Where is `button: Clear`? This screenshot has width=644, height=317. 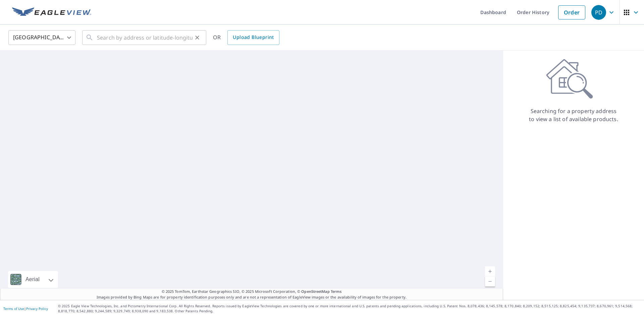
button: Clear is located at coordinates (197, 38).